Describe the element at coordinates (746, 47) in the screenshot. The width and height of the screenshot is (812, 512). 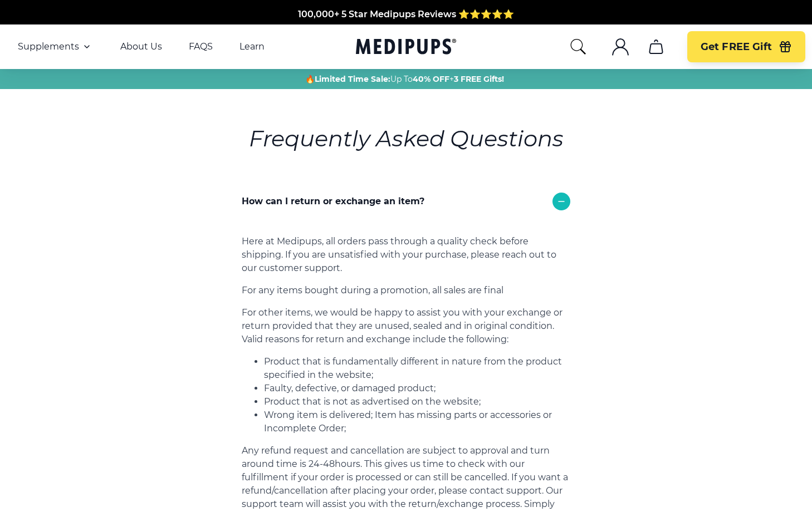
I see `button: Get FREE Gift` at that location.